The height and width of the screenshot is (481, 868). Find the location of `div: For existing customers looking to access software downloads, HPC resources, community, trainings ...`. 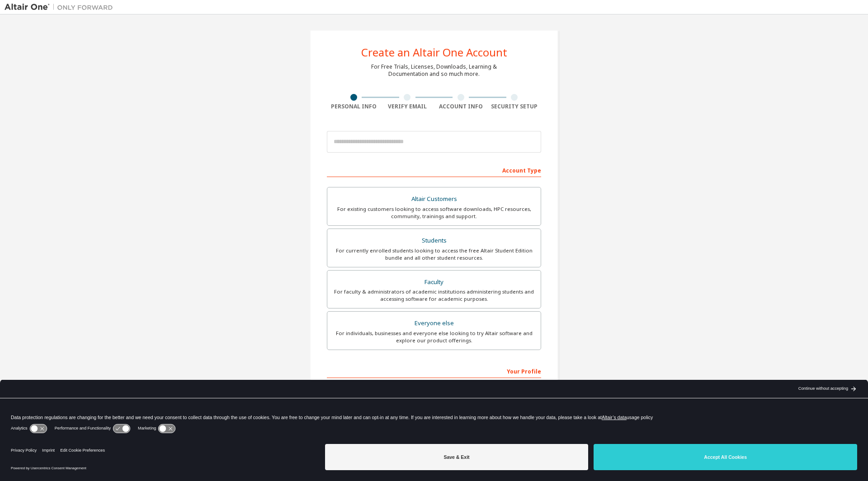

div: For existing customers looking to access software downloads, HPC resources, community, trainings ... is located at coordinates (434, 213).